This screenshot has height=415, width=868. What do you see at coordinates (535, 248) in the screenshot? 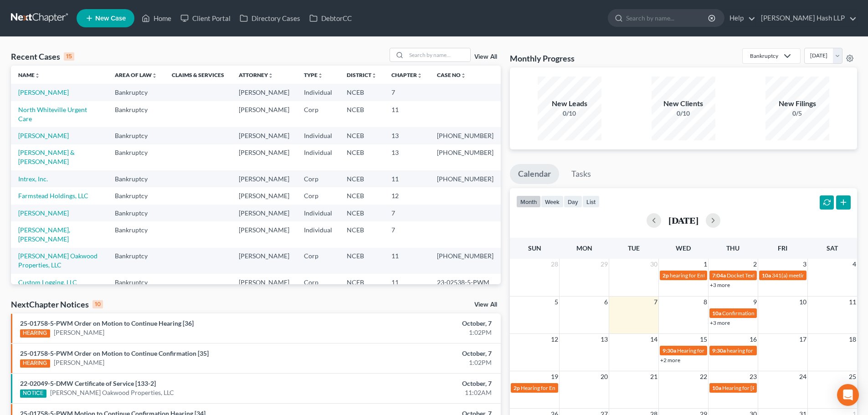
I see `span: Sun` at bounding box center [535, 248].